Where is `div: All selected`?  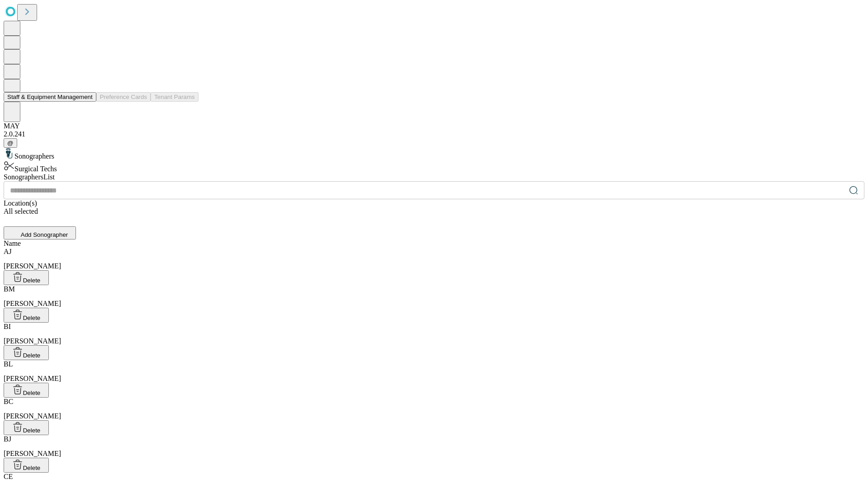 div: All selected is located at coordinates (434, 211).